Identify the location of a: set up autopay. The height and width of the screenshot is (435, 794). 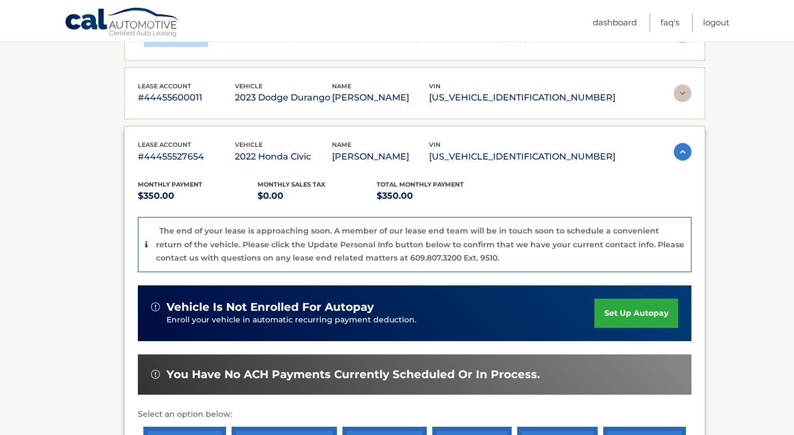
(637, 313).